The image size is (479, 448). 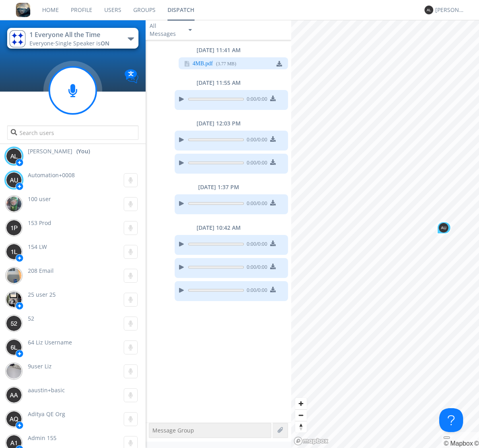 I want to click on a: 4MB.pdf, so click(x=202, y=64).